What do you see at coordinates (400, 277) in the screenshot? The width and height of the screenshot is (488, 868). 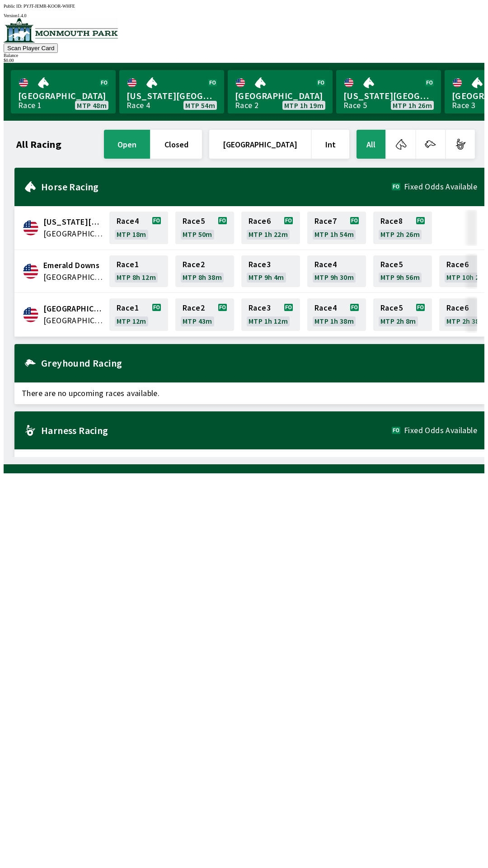 I see `span: MTP 9h 56m` at bounding box center [400, 277].